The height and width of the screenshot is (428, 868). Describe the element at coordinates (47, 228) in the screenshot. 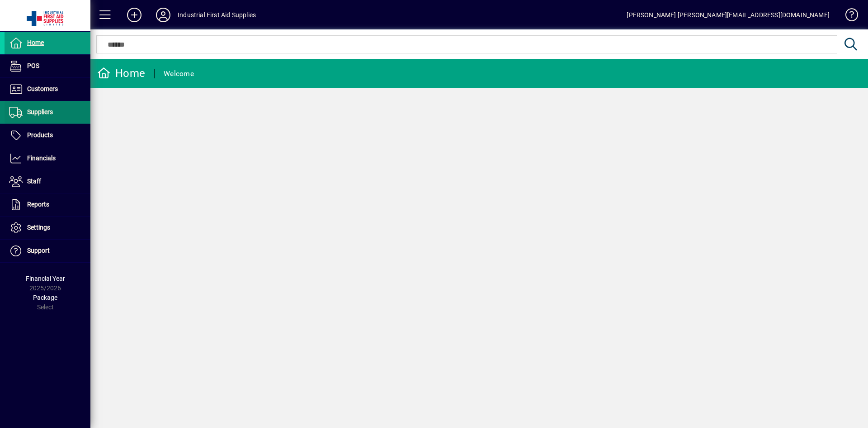

I see `a: Settings` at that location.